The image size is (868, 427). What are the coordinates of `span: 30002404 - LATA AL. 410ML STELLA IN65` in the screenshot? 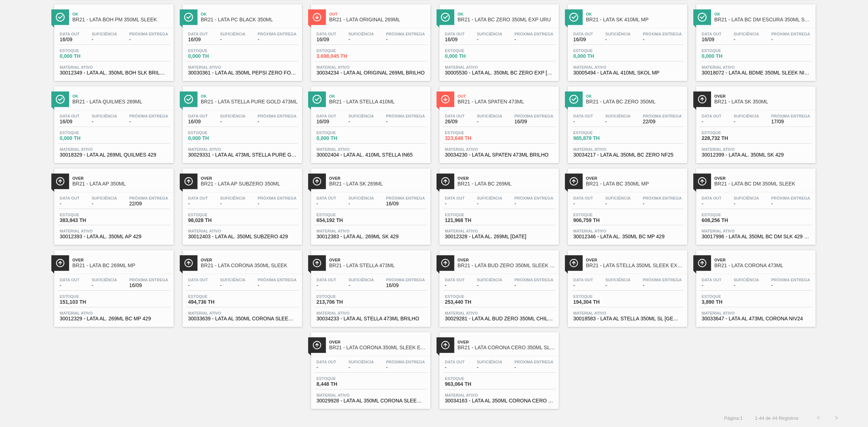 It's located at (371, 155).